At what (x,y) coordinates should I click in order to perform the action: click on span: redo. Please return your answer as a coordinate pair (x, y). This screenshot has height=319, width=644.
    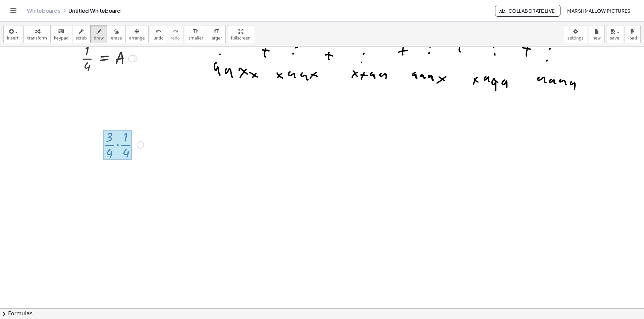
    Looking at the image, I should click on (175, 38).